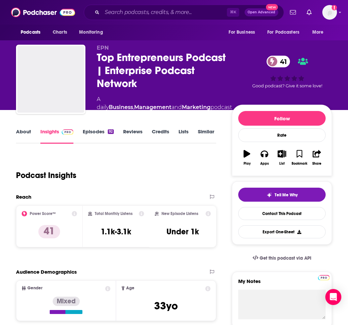  Describe the element at coordinates (111, 132) in the screenshot. I see `div: 92` at that location.